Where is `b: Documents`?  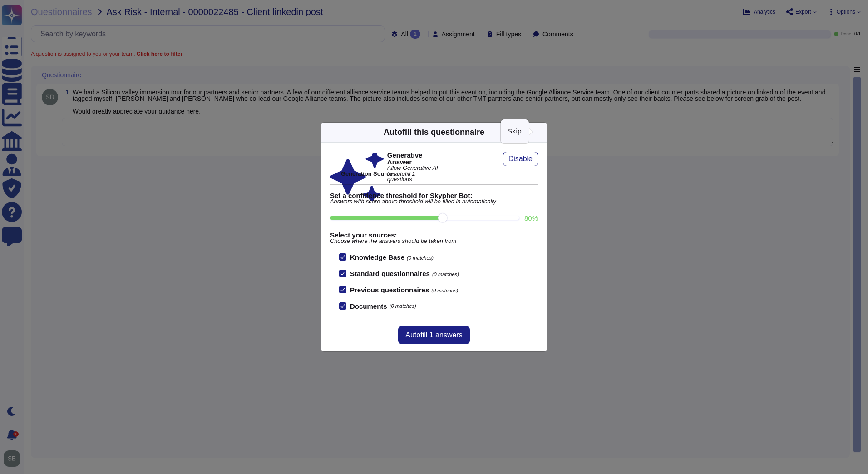
b: Documents is located at coordinates (369, 306).